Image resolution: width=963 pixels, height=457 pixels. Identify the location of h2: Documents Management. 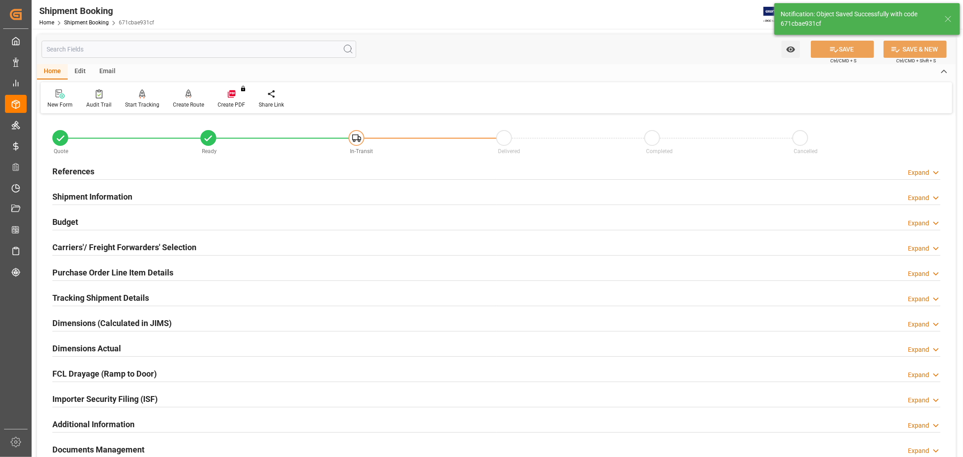
(98, 449).